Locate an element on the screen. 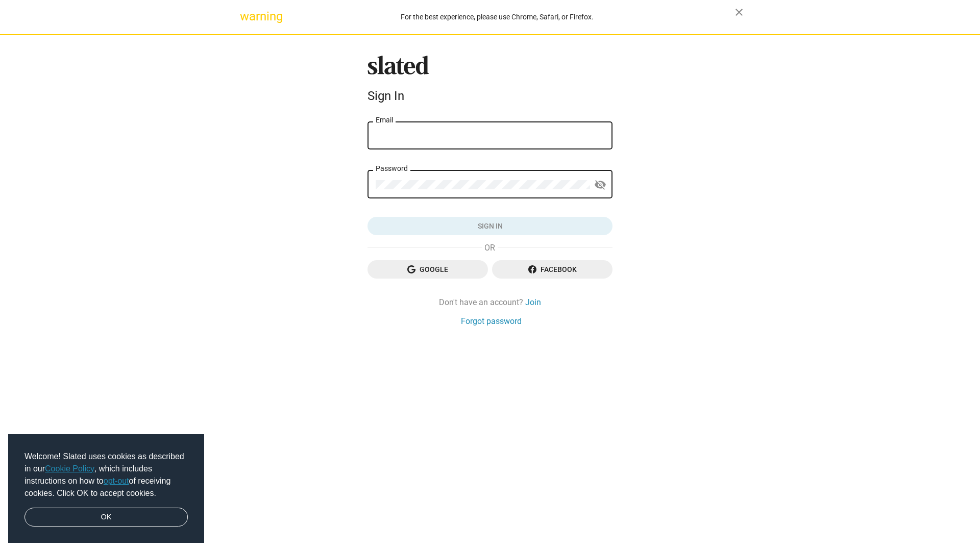 This screenshot has height=551, width=980. a: Cookie Policy is located at coordinates (69, 468).